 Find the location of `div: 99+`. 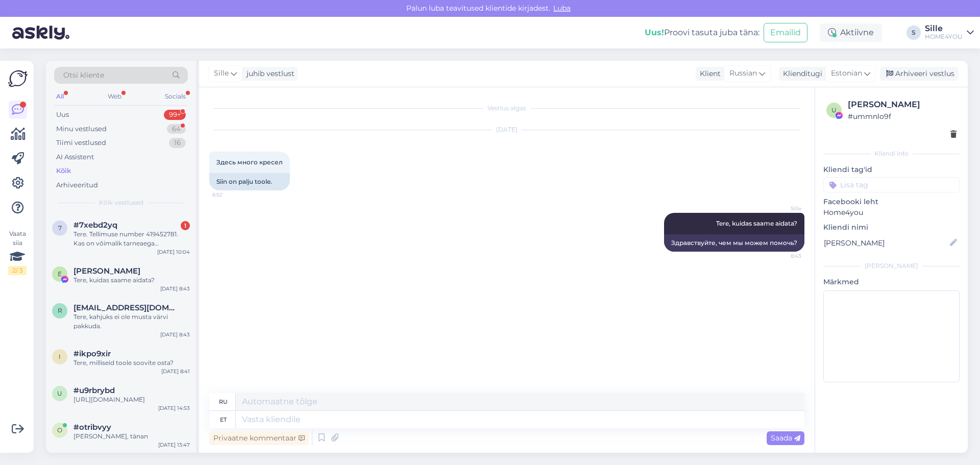

div: 99+ is located at coordinates (175, 115).